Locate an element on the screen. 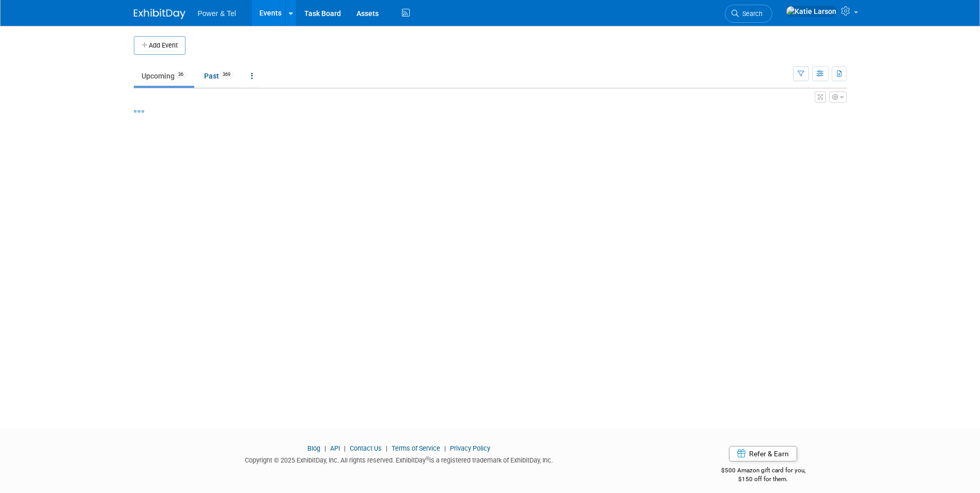 The height and width of the screenshot is (493, 980). a: Contact Us is located at coordinates (366, 449).